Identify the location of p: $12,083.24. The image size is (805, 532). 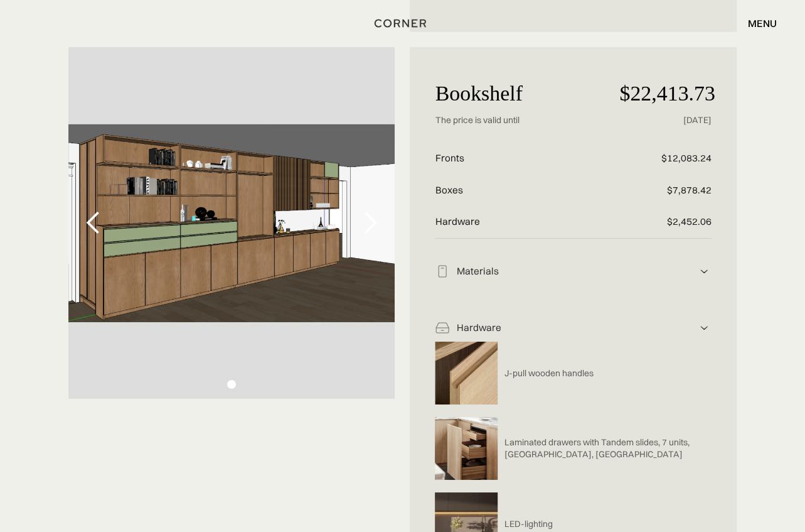
(665, 158).